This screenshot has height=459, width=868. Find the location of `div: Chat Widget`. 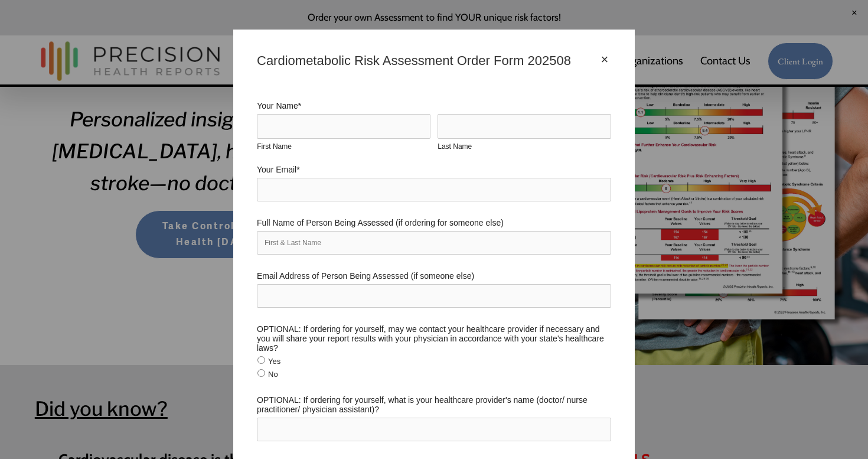

div: Chat Widget is located at coordinates (839, 431).